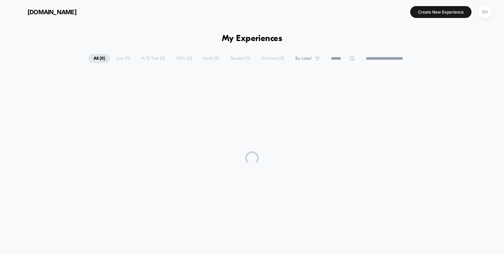  What do you see at coordinates (252, 39) in the screenshot?
I see `h1: My Experiences` at bounding box center [252, 39].